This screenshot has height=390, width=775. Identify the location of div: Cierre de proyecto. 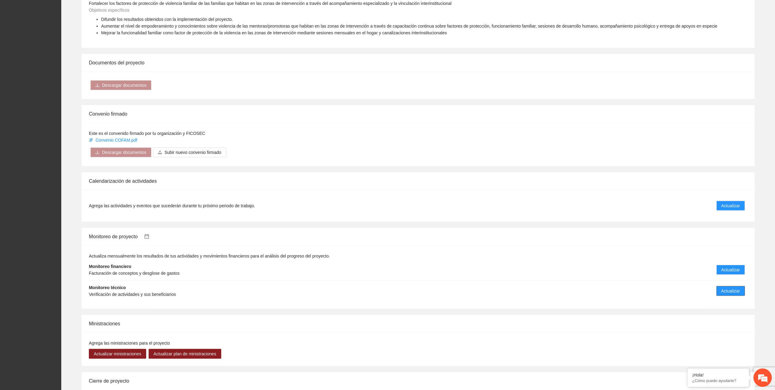
(418, 381).